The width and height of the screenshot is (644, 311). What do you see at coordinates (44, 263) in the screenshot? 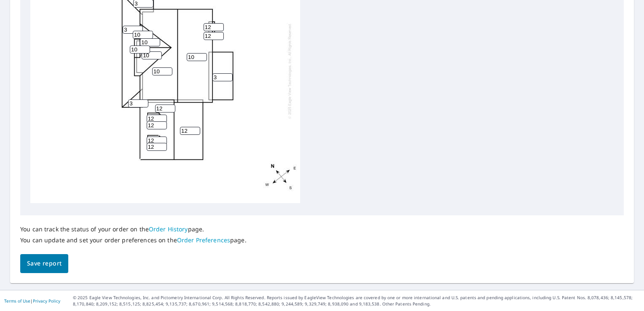
I see `span: Save report` at bounding box center [44, 263].